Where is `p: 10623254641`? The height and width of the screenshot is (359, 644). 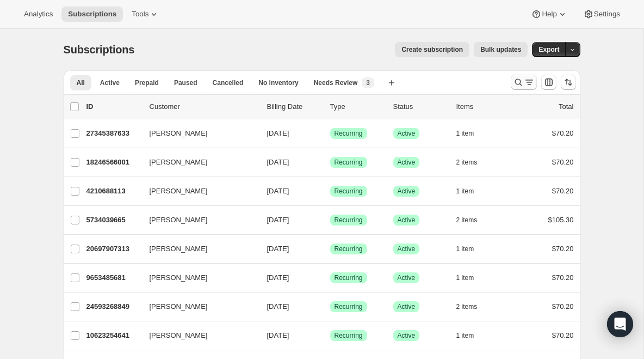
p: 10623254641 is located at coordinates (114, 335).